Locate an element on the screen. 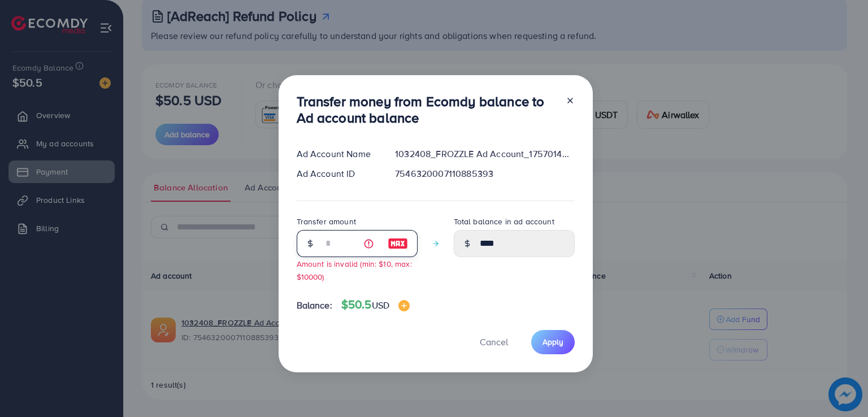 The width and height of the screenshot is (868, 417). small: Amount is invalid (min: $10, max: $10000) is located at coordinates (354, 270).